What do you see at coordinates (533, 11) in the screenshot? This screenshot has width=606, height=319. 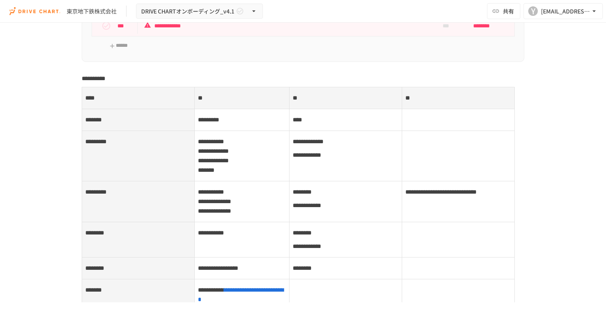 I see `div: Y` at bounding box center [533, 11].